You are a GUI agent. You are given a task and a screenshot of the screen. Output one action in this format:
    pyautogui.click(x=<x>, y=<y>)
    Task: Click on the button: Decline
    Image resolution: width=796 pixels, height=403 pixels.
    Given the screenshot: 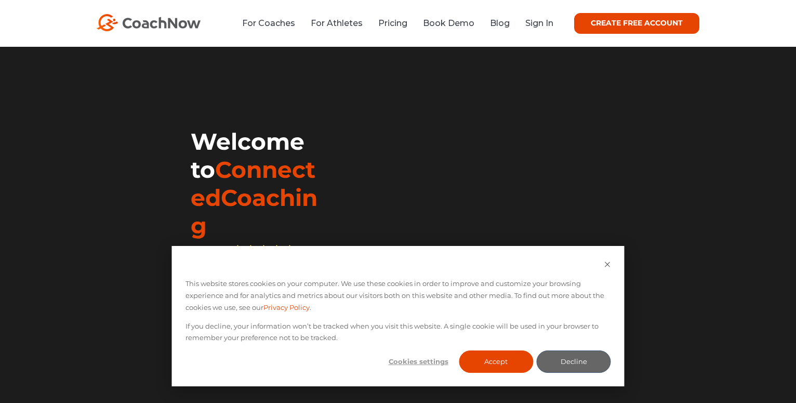 What is the action you would take?
    pyautogui.click(x=574, y=361)
    